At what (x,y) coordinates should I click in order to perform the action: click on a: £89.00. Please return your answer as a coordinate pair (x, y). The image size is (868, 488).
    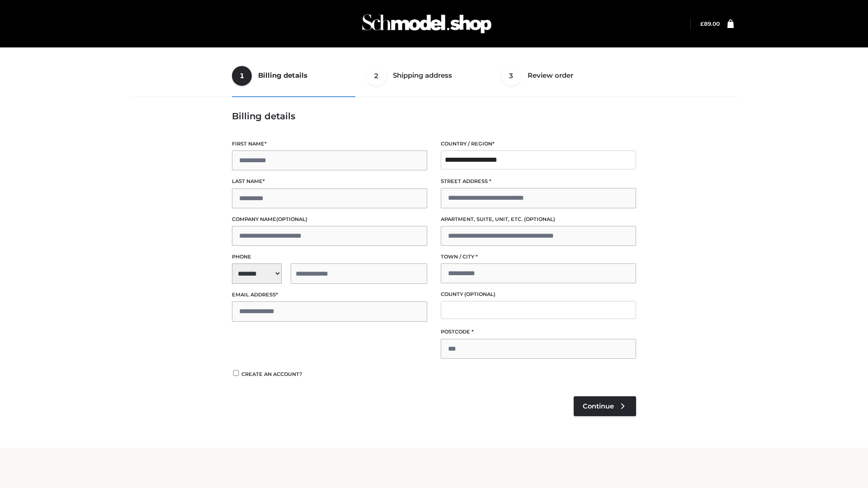
    Looking at the image, I should click on (710, 23).